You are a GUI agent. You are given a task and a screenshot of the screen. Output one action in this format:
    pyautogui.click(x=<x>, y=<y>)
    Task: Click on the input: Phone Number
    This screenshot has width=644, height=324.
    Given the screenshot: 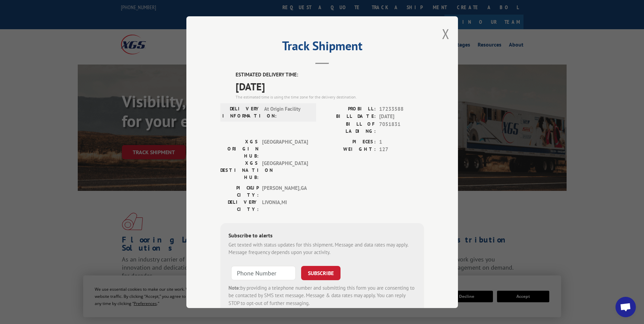 What is the action you would take?
    pyautogui.click(x=263, y=272)
    